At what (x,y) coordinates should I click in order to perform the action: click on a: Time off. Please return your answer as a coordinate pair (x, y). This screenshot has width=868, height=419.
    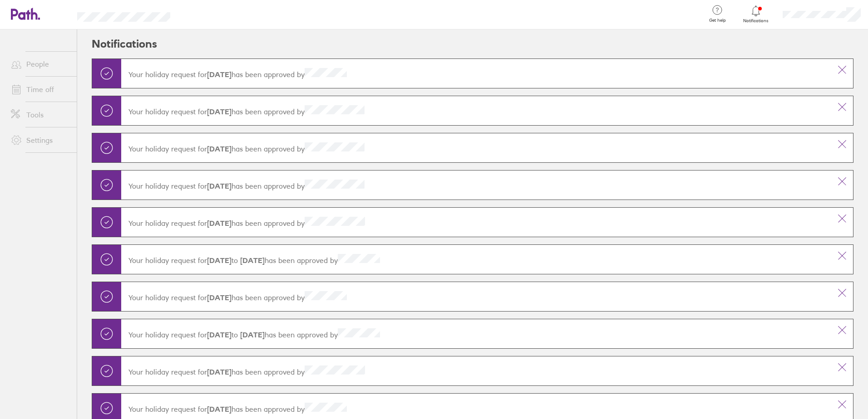
    Looking at the image, I should click on (40, 90).